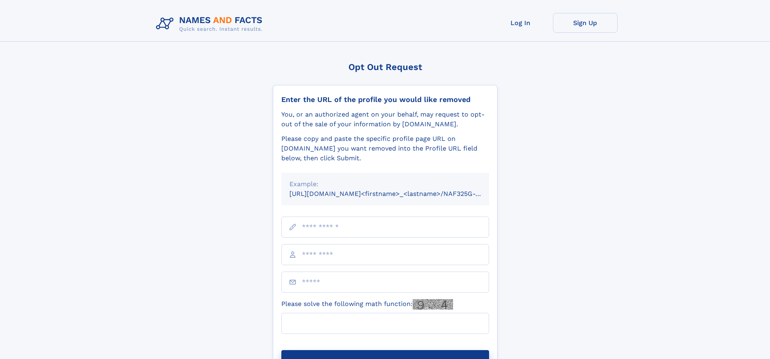 This screenshot has height=359, width=770. I want to click on img: Logo Names and Facts, so click(211, 24).